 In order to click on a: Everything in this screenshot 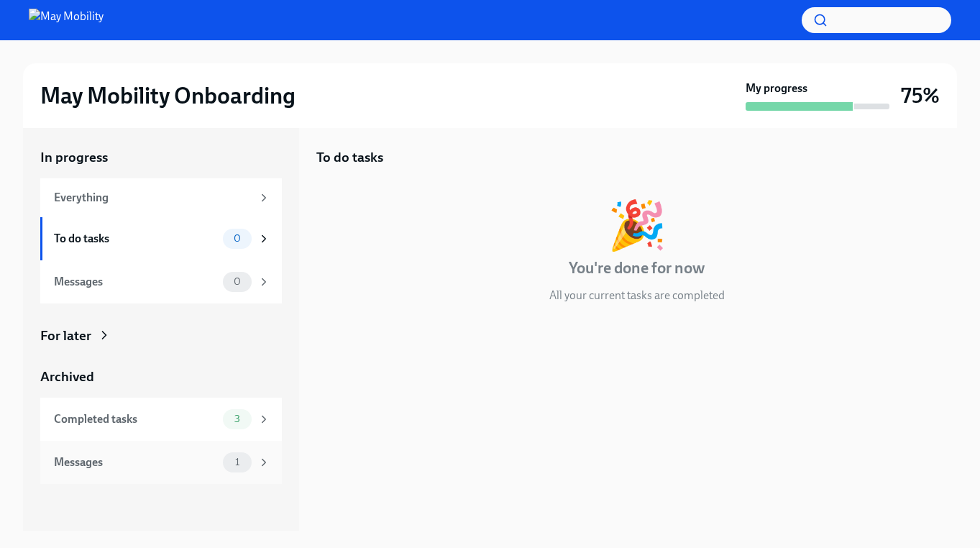, I will do `click(161, 198)`.